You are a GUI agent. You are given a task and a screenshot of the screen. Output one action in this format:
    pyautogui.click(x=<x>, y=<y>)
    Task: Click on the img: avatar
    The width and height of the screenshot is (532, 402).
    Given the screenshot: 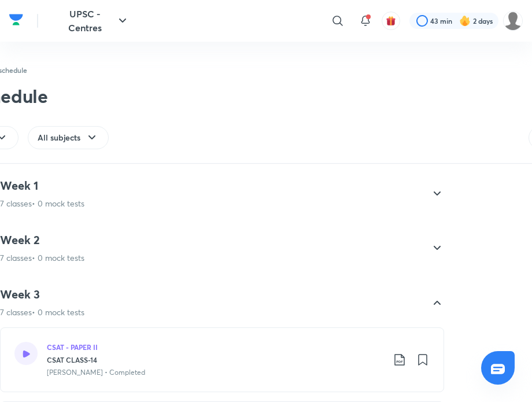 What is the action you would take?
    pyautogui.click(x=391, y=21)
    